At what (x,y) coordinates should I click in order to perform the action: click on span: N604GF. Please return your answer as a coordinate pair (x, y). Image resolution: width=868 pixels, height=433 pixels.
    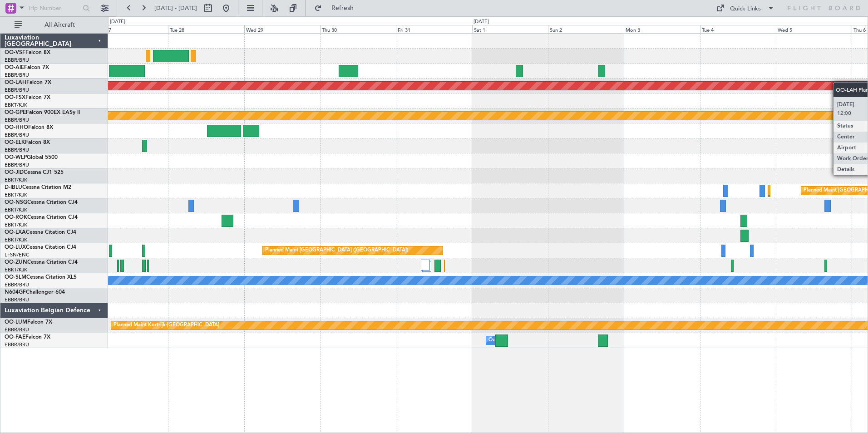
    Looking at the image, I should click on (15, 292).